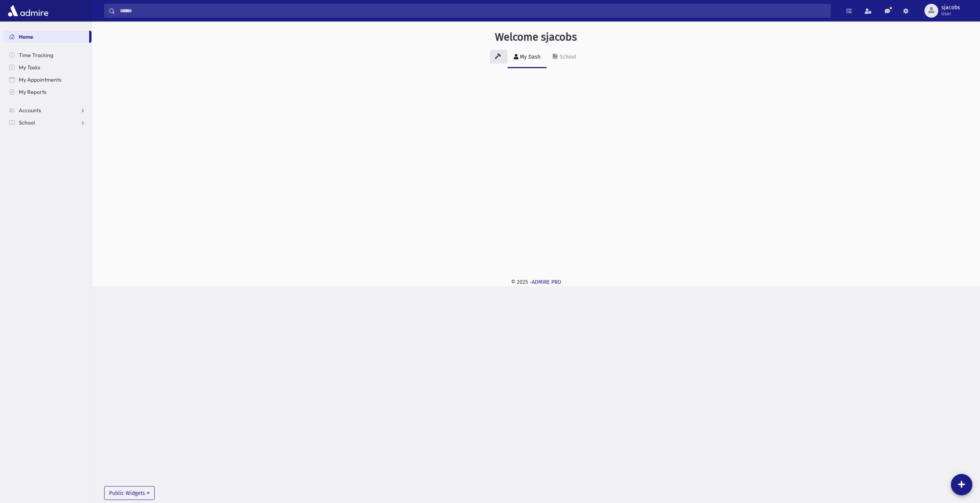 Image resolution: width=980 pixels, height=503 pixels. What do you see at coordinates (951, 14) in the screenshot?
I see `span: User` at bounding box center [951, 14].